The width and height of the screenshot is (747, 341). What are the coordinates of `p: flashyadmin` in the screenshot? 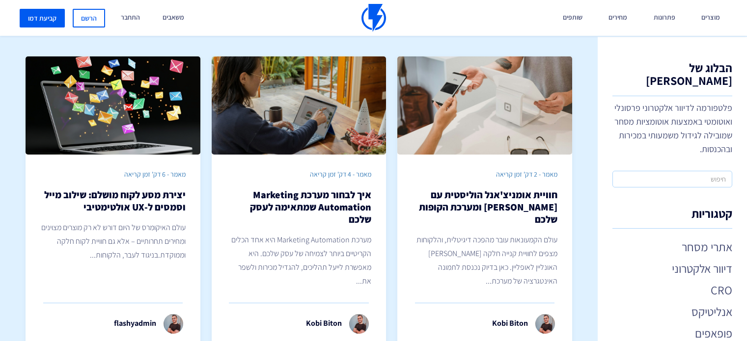 It's located at (135, 323).